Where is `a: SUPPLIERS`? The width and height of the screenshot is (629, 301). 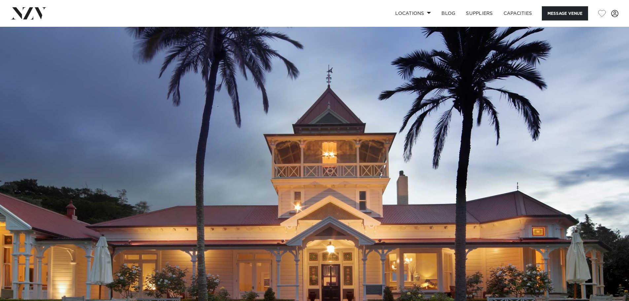
a: SUPPLIERS is located at coordinates (479, 13).